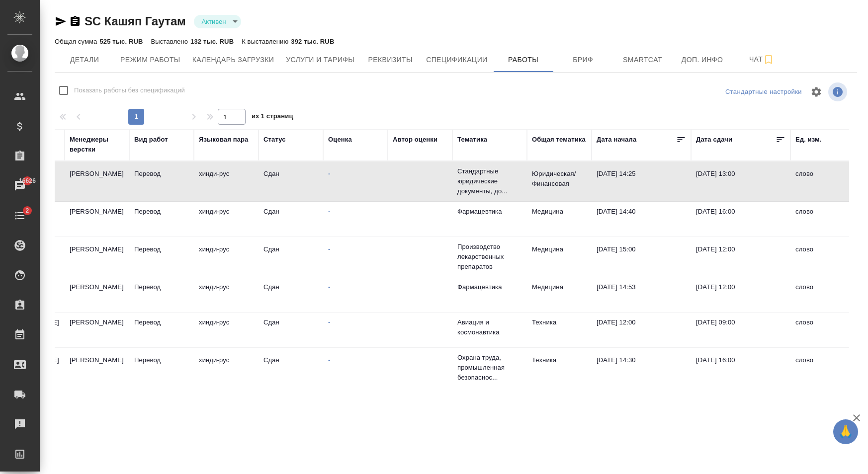  Describe the element at coordinates (75, 22) in the screenshot. I see `button: Скопировать ссылку` at that location.